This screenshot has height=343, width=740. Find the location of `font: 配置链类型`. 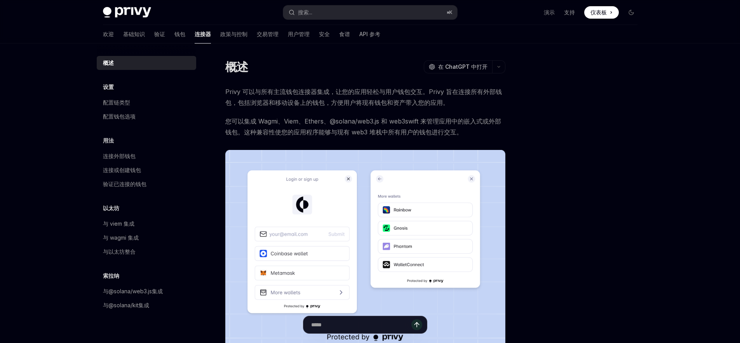

font: 配置链类型 is located at coordinates (117, 102).